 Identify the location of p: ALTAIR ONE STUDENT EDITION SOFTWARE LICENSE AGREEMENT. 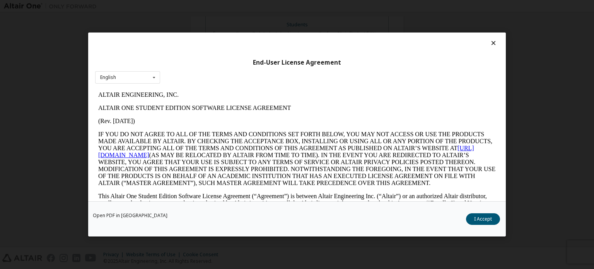
(202, 20).